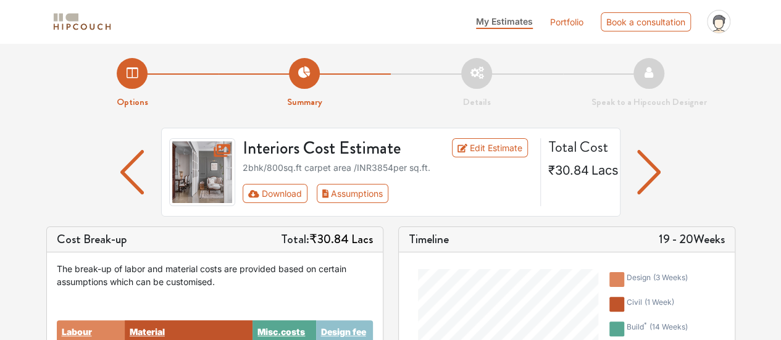  What do you see at coordinates (343, 332) in the screenshot?
I see `button: Design fee` at bounding box center [343, 332].